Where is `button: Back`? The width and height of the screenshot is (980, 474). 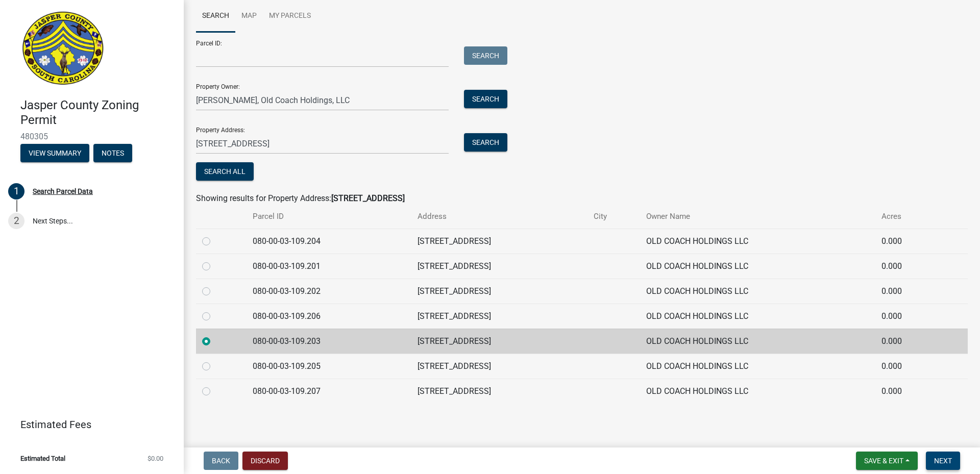 button: Back is located at coordinates (221, 461).